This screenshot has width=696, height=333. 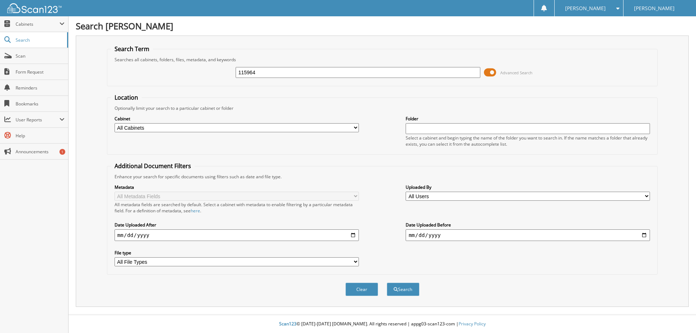 What do you see at coordinates (37, 24) in the screenshot?
I see `span: Cabinets` at bounding box center [37, 24].